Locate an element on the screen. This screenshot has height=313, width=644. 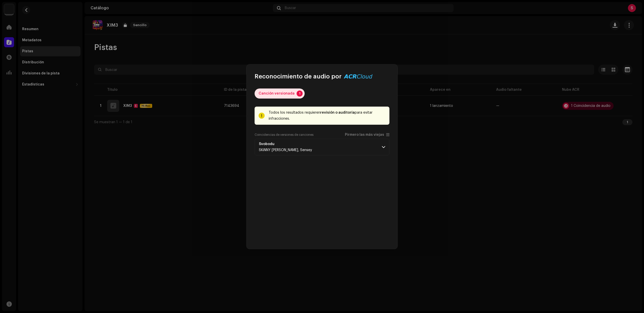
span: Svobodu is located at coordinates (285, 144).